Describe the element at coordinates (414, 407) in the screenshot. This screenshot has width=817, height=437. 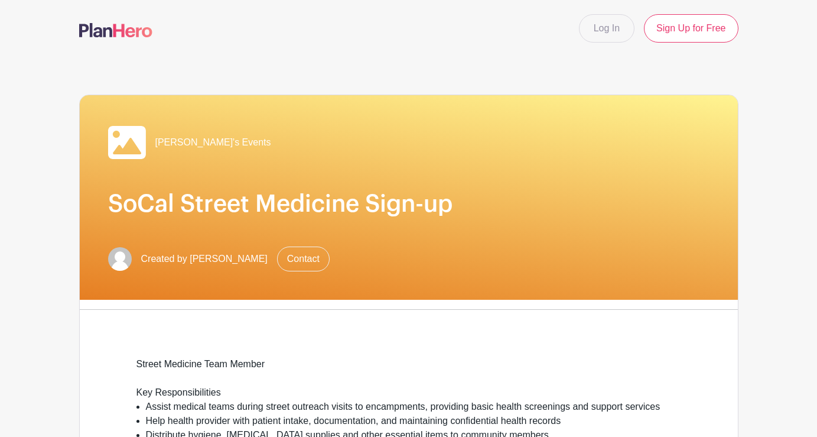
I see `li: Assist medical teams during street outreach visits to encampments, providing basic health screeni...` at that location.